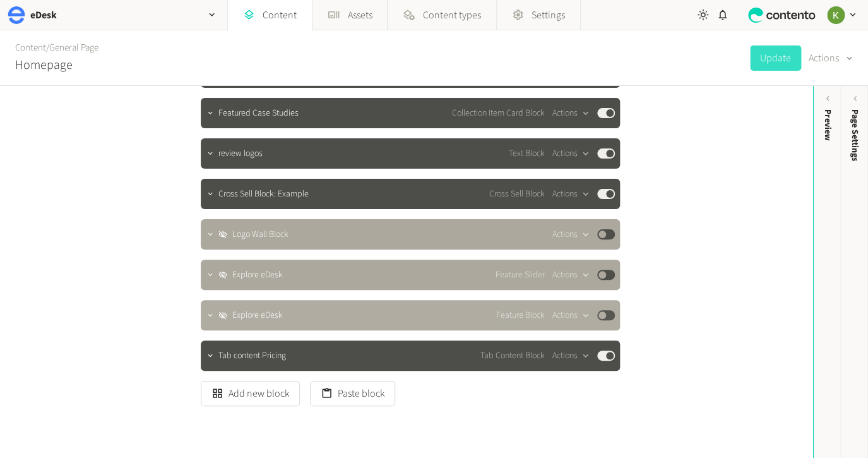  Describe the element at coordinates (827, 125) in the screenshot. I see `div: Preview` at that location.